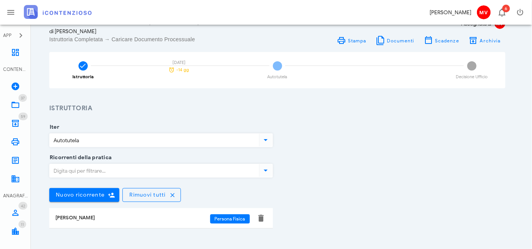  What do you see at coordinates (15, 69) in the screenshot?
I see `div: CONTENZIOSO` at bounding box center [15, 69].